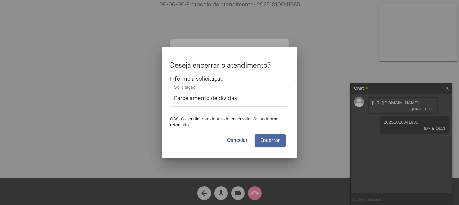 The width and height of the screenshot is (459, 205). Describe the element at coordinates (237, 140) in the screenshot. I see `span: Cancelar` at that location.